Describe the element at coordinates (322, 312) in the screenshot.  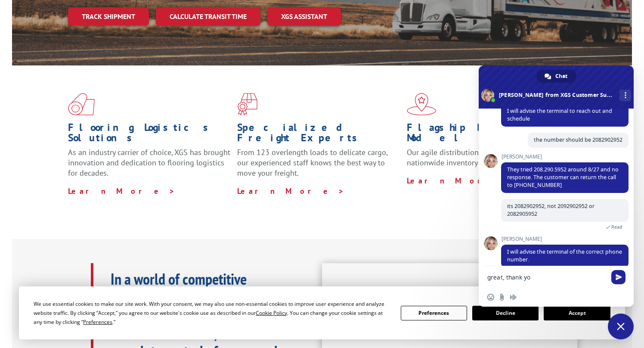
I see `div: Cookie Consent Prompt` at that location.